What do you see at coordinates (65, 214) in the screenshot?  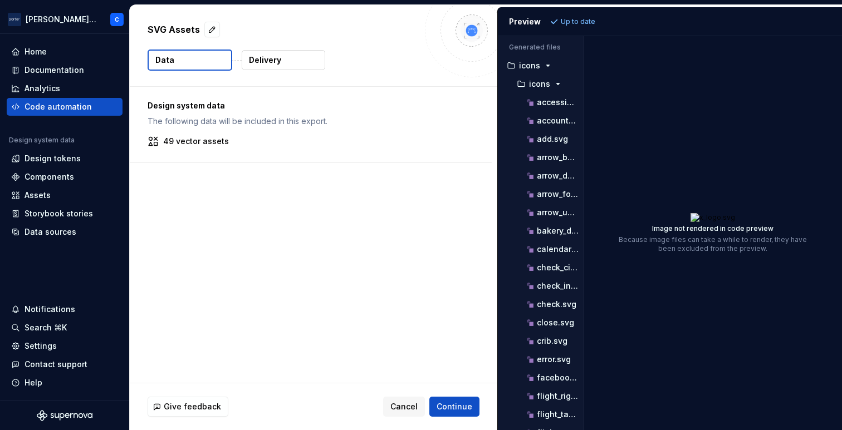 I see `a: Storybook stories` at bounding box center [65, 214].